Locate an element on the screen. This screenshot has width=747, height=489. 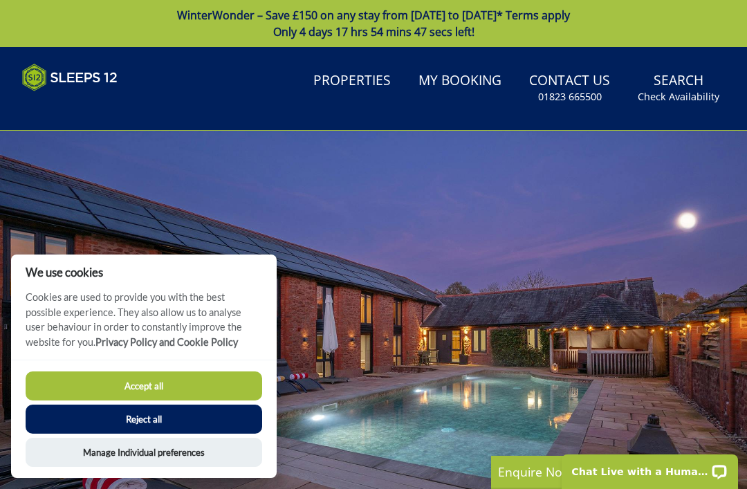
span: Only 4 days 17 hrs 54 mins 47 secs left! is located at coordinates (374, 32).